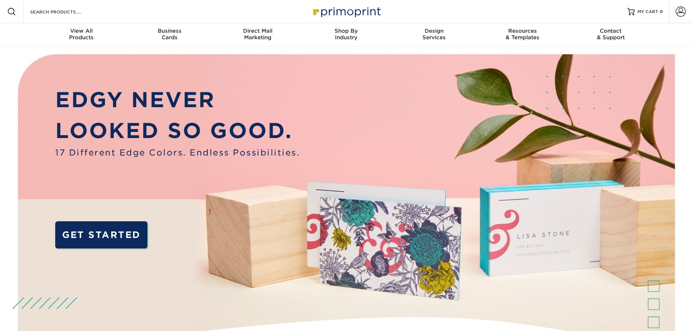  What do you see at coordinates (81, 31) in the screenshot?
I see `span: View All` at bounding box center [81, 31].